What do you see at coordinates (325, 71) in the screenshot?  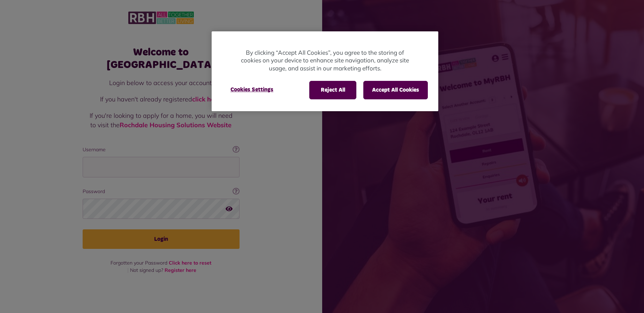 I see `div: Cookie banner` at bounding box center [325, 71].